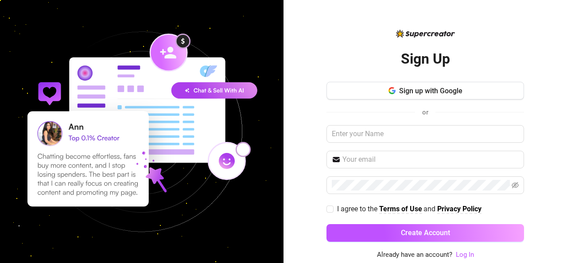 This screenshot has width=567, height=263. Describe the element at coordinates (425, 34) in the screenshot. I see `img: logo-BBDzfeDw.svg` at that location.